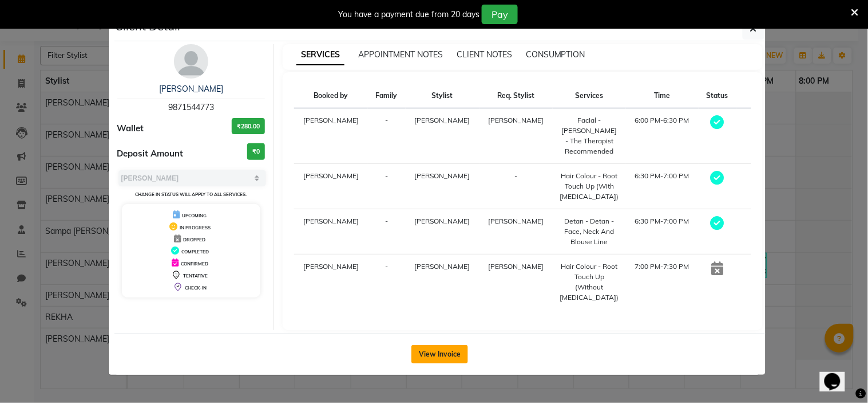 This screenshot has width=868, height=403. What do you see at coordinates (194, 215) in the screenshot?
I see `span: UPCOMING` at bounding box center [194, 215].